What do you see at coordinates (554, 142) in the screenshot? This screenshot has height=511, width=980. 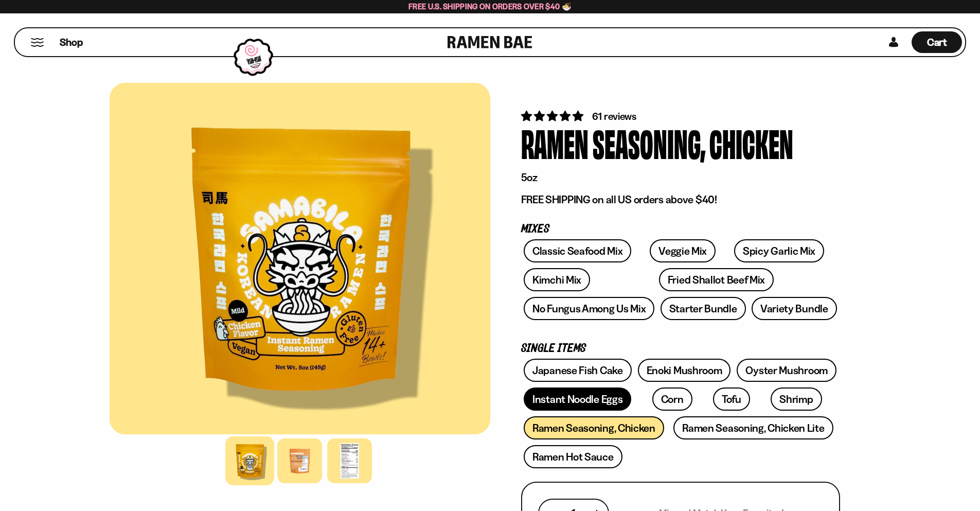 I see `div: Ramen` at bounding box center [554, 142].